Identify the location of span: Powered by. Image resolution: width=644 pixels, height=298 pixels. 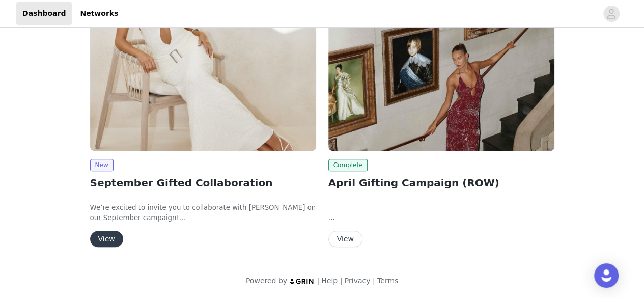
(267, 280).